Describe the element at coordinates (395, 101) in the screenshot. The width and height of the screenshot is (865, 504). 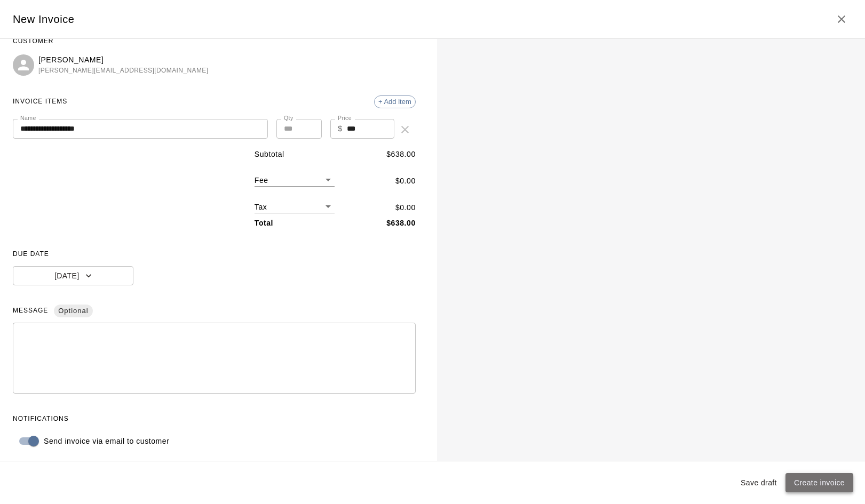
I see `div: + Add item` at that location.